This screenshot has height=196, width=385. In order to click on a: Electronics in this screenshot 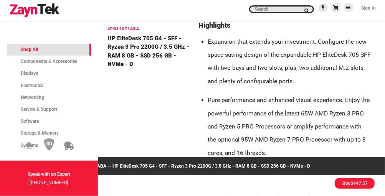, I will do `click(49, 86)`.